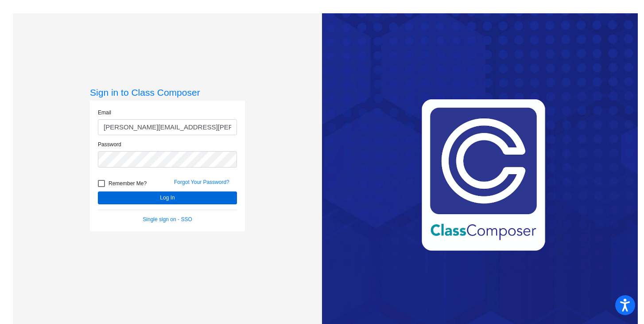 The height and width of the screenshot is (324, 644). Describe the element at coordinates (168, 198) in the screenshot. I see `button: Log In` at that location.